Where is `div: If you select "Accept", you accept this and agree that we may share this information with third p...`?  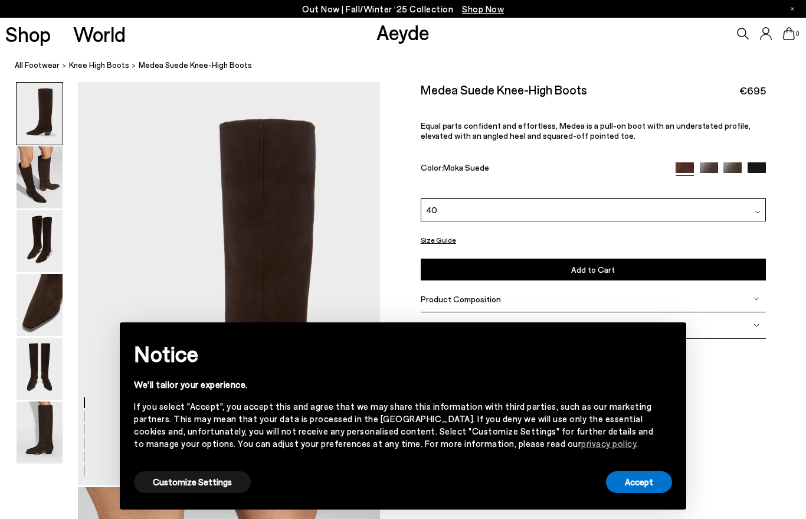
div: If you select "Accept", you accept this and agree that we may share this information with third p... is located at coordinates (394, 425).